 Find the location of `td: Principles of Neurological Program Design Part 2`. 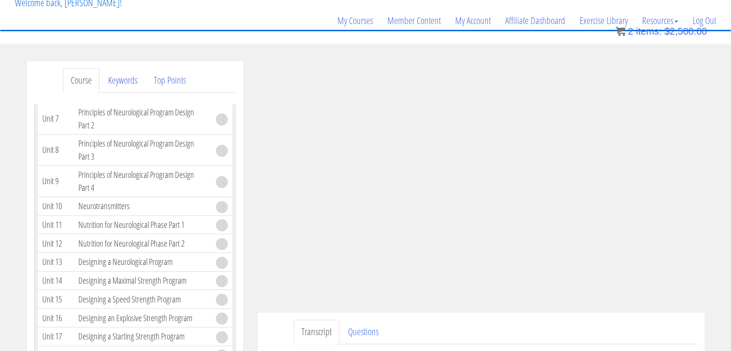

td: Principles of Neurological Program Design Part 2 is located at coordinates (142, 118).